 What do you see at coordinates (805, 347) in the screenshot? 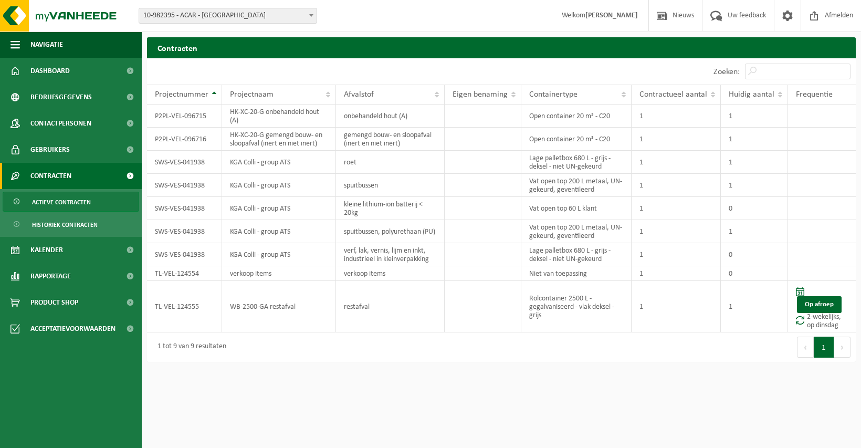
I see `button: Previous` at bounding box center [805, 347].